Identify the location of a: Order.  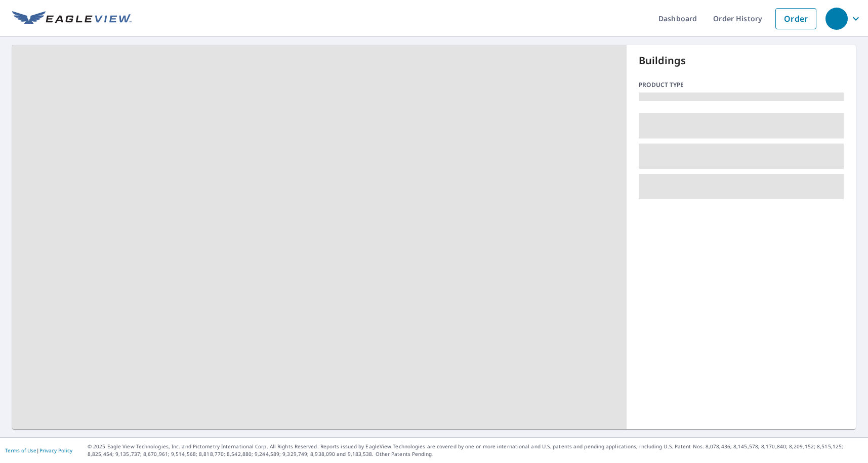
(796, 19).